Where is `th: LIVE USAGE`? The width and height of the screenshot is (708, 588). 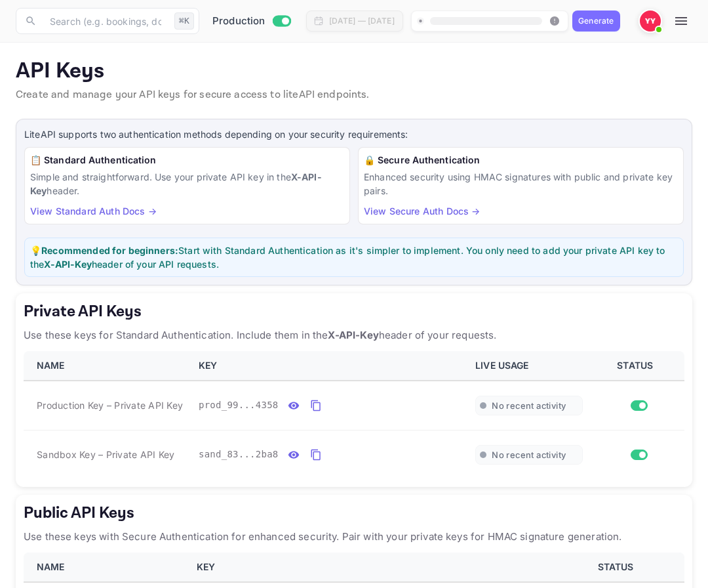 th: LIVE USAGE is located at coordinates (529, 365).